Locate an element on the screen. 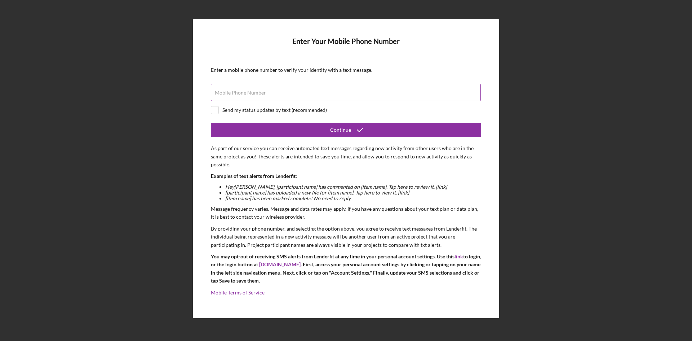 This screenshot has height=341, width=692. button: Continue is located at coordinates (346, 130).